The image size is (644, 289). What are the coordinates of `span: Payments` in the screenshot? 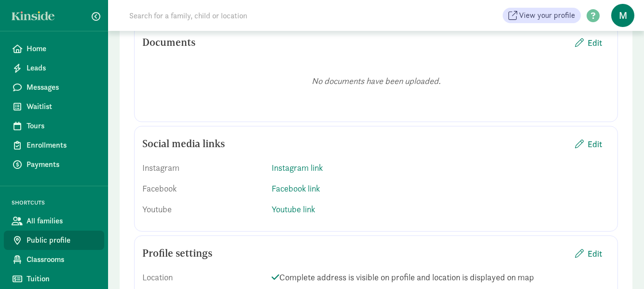 It's located at (61, 165).